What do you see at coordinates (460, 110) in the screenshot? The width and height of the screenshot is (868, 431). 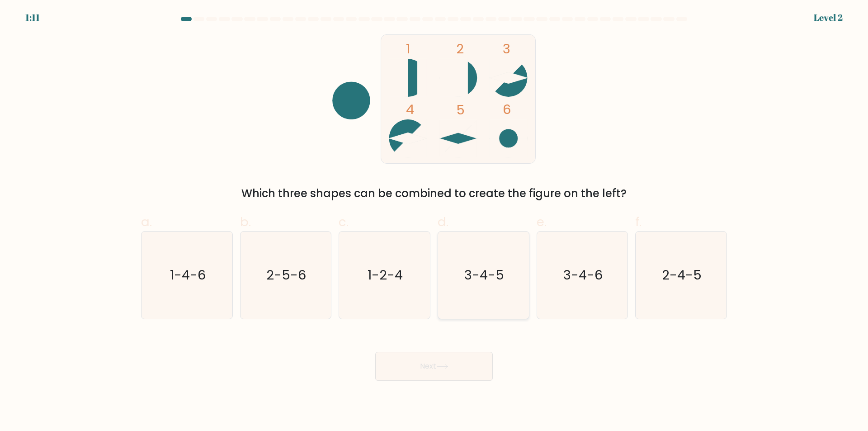 I see `tspan: 5` at bounding box center [460, 110].